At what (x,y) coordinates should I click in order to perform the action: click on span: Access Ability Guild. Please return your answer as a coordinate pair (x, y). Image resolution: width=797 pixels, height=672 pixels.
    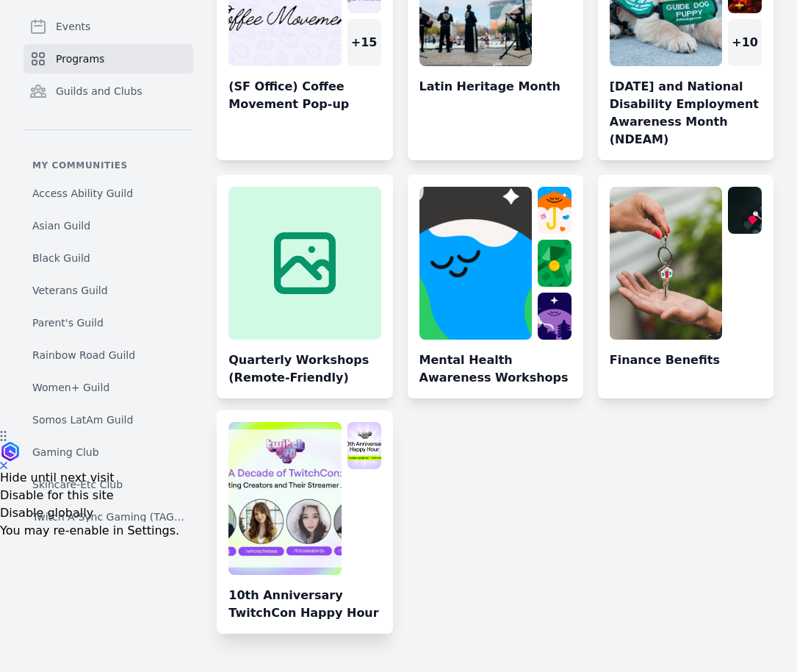
    Looking at the image, I should click on (83, 193).